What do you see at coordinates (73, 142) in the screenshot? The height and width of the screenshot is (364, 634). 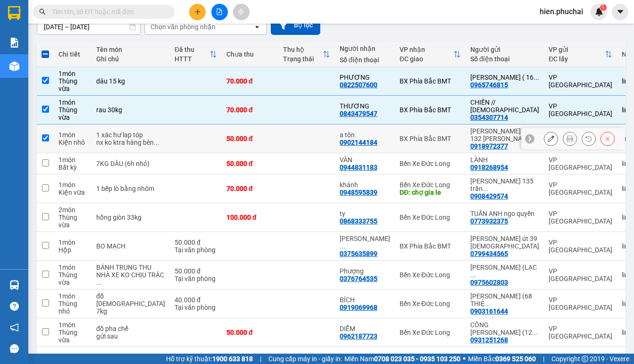 I see `div: Kiện nhỏ` at bounding box center [73, 142].